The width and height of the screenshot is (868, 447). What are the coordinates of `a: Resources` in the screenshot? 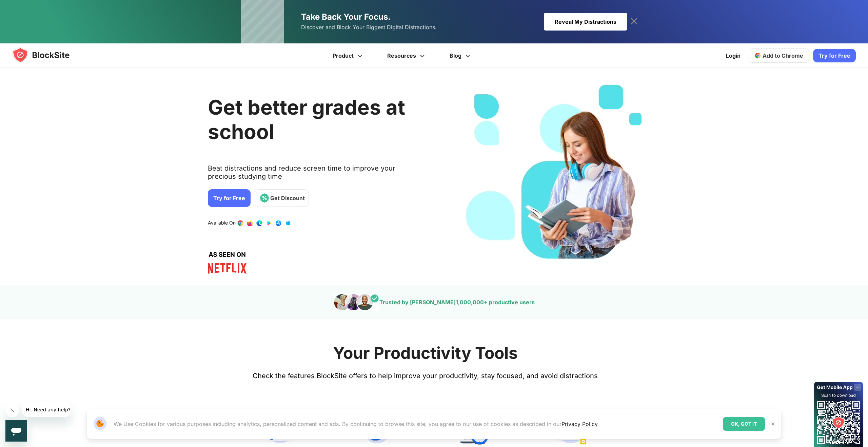 It's located at (407, 55).